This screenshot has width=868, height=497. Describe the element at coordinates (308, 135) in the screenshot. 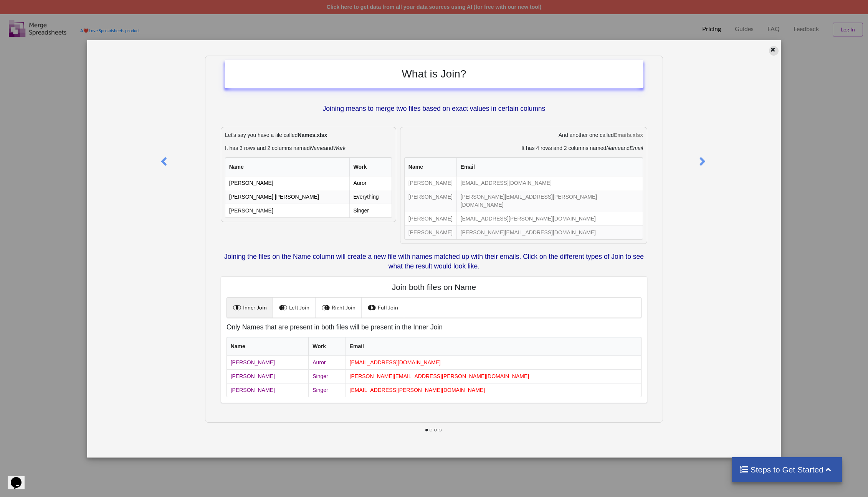

I see `p: Let's say you have a file called` at that location.